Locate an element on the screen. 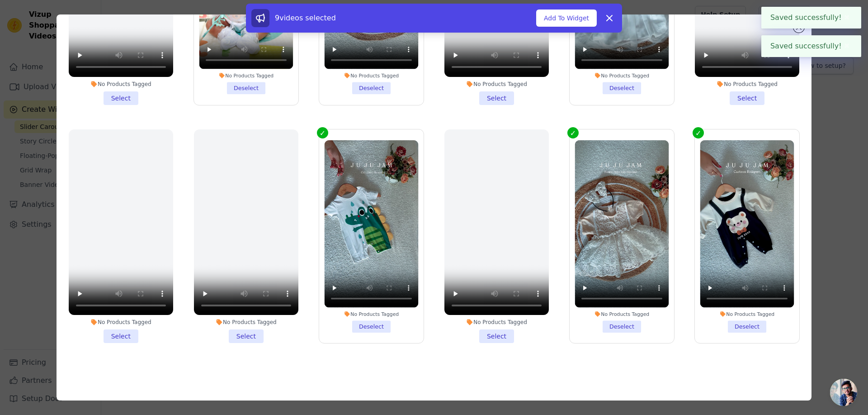 This screenshot has height=415, width=868. a: Open chat is located at coordinates (843, 392).